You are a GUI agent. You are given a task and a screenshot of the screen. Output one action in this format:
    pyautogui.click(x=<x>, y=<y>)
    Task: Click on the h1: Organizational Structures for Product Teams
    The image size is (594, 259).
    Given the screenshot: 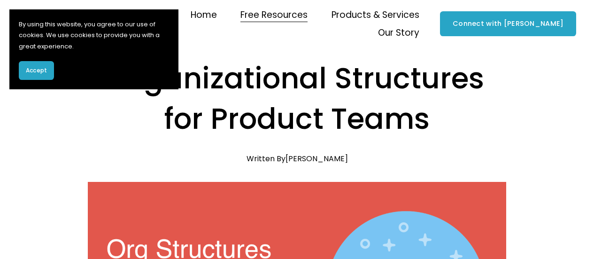 What is the action you would take?
    pyautogui.click(x=297, y=99)
    